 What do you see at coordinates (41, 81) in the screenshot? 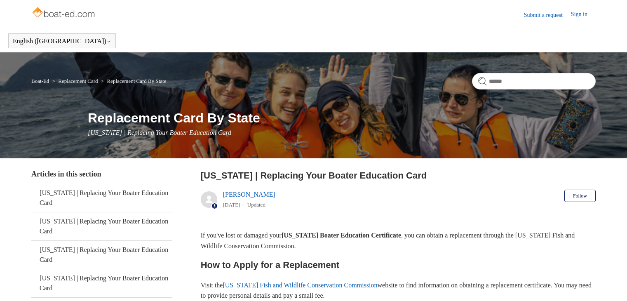
I see `li: Boat-Ed` at bounding box center [41, 81].